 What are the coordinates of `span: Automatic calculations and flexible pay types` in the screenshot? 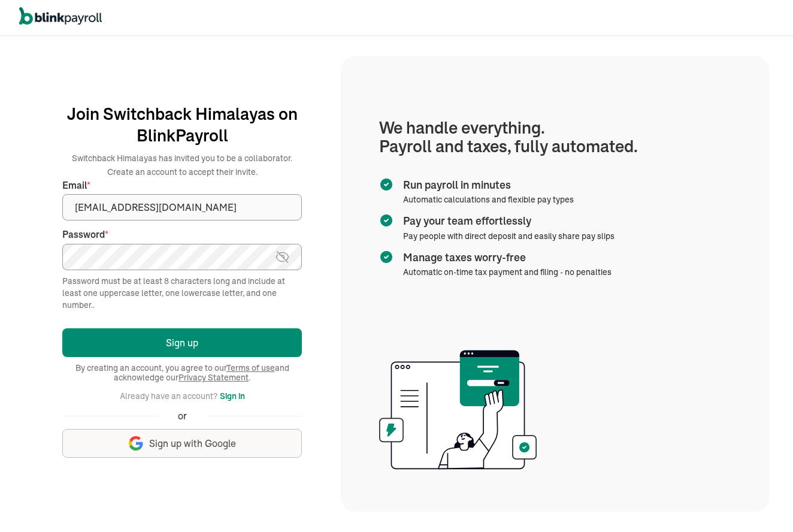 It's located at (488, 200).